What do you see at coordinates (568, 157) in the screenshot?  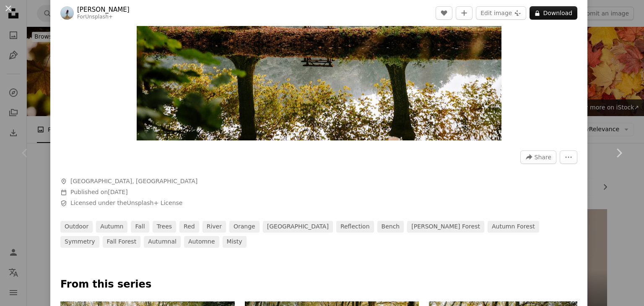 I see `button: More Actions` at bounding box center [568, 157].